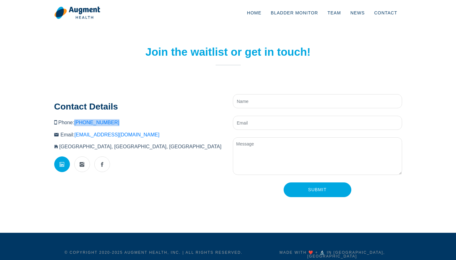  What do you see at coordinates (317, 123) in the screenshot?
I see `input: Email` at bounding box center [317, 123].